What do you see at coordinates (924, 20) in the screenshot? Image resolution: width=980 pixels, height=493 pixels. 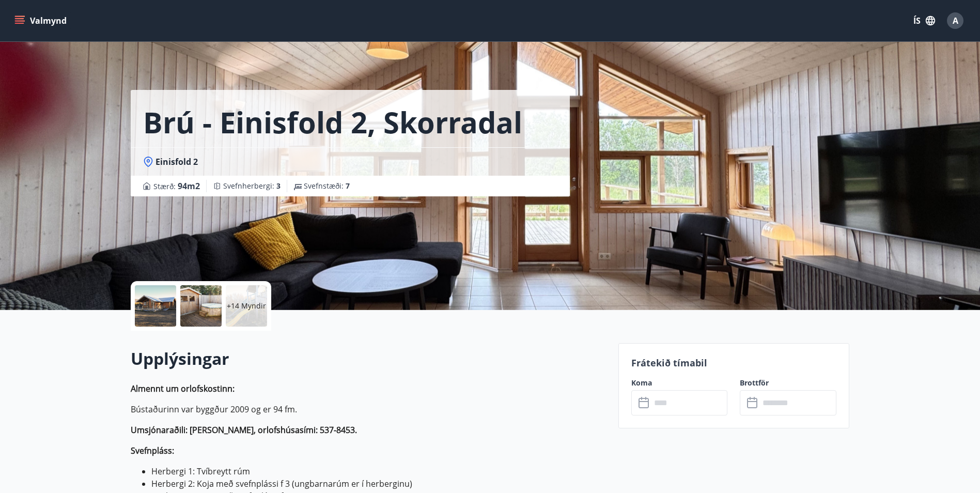 I see `button: ÍS` at bounding box center [924, 20].